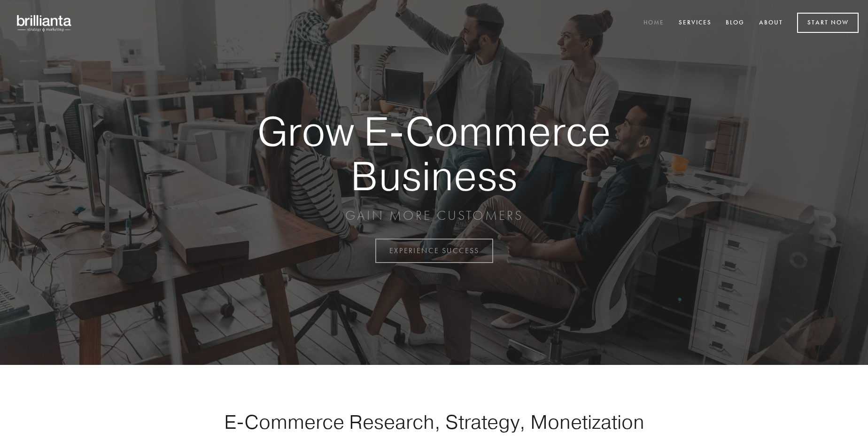  What do you see at coordinates (44, 23) in the screenshot?
I see `img: brillianta - research, strategy, marketing` at bounding box center [44, 23].